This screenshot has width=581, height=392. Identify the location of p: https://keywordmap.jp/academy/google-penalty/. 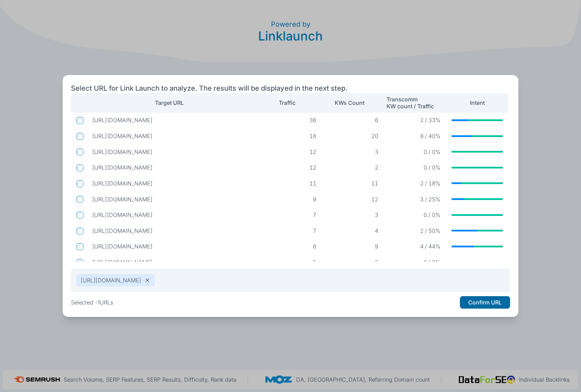
(173, 247).